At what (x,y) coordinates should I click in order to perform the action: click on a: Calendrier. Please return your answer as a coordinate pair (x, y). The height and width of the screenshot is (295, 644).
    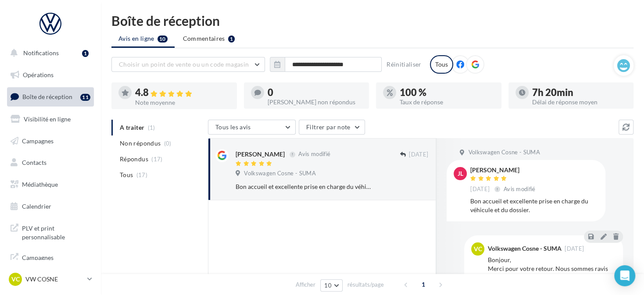
    Looking at the image, I should click on (50, 207).